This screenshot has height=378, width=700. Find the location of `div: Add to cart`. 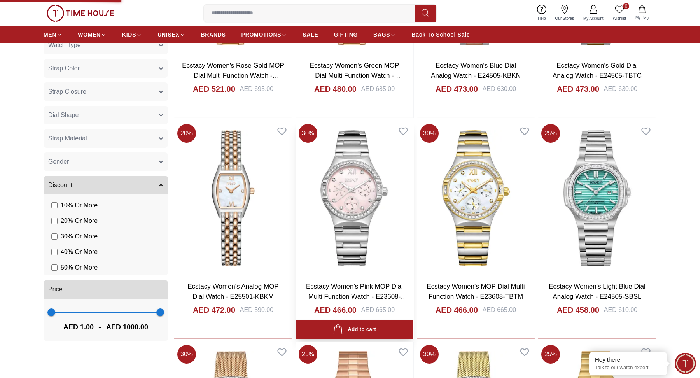

div: Add to cart is located at coordinates (354, 329).